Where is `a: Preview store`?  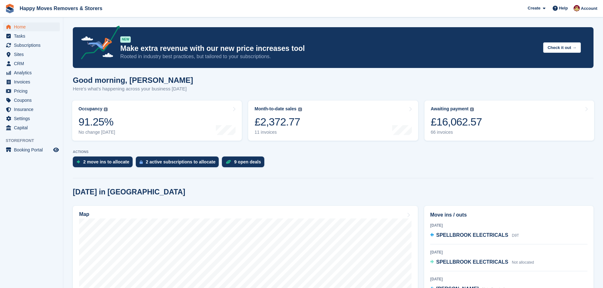
a: Preview store is located at coordinates (56, 150).